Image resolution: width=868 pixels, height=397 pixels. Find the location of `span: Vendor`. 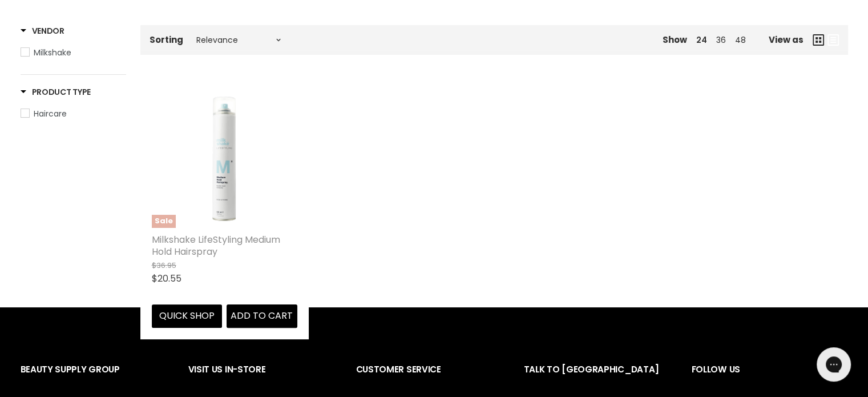

span: Vendor is located at coordinates (42, 31).